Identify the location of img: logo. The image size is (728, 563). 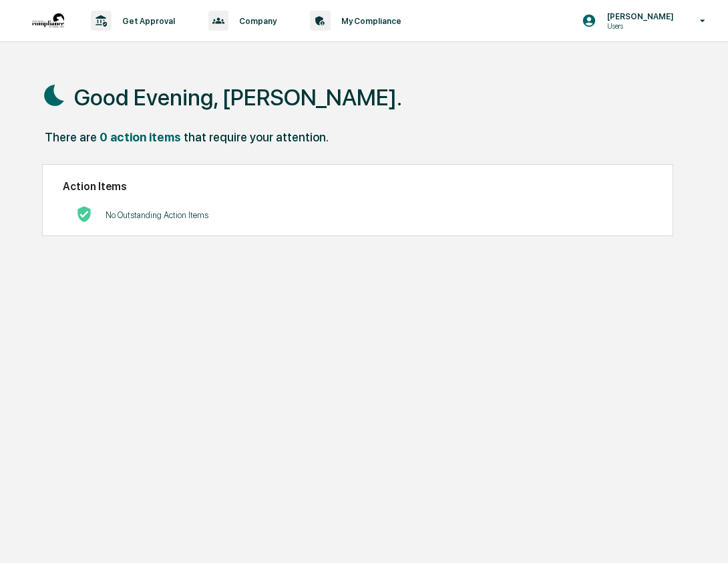
(49, 21).